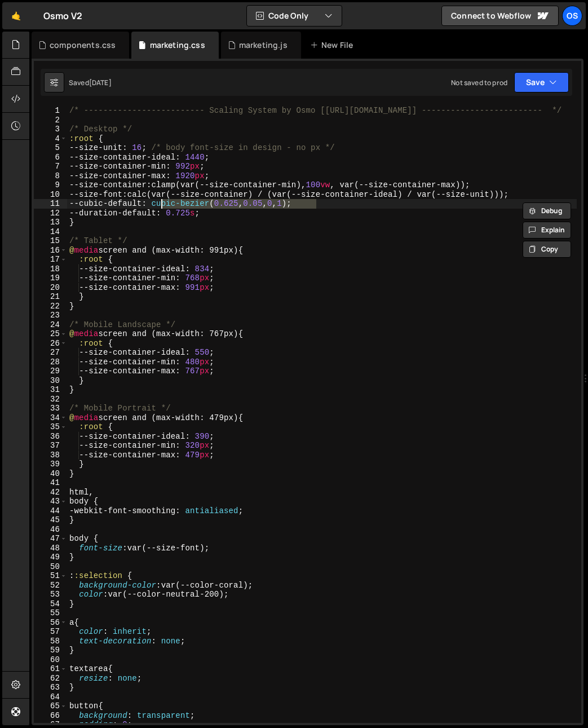 Image resolution: width=588 pixels, height=728 pixels. Describe the element at coordinates (50, 613) in the screenshot. I see `div: 55` at that location.